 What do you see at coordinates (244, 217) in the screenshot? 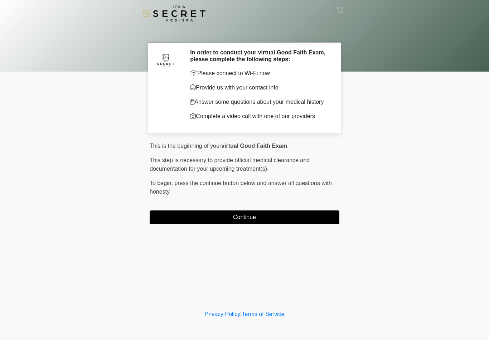
I see `button: Continue` at bounding box center [244, 217].